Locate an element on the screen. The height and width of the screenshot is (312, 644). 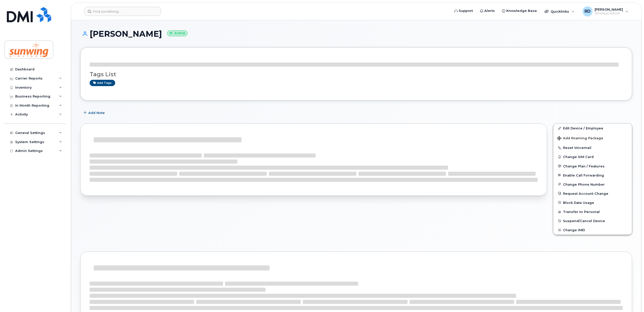
button: Transfer to Personal is located at coordinates (593, 212).